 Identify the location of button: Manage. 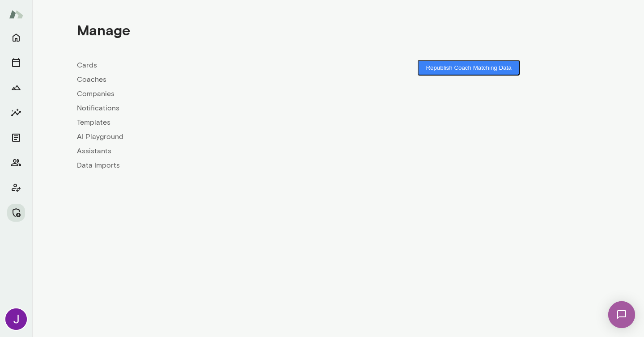
(16, 213).